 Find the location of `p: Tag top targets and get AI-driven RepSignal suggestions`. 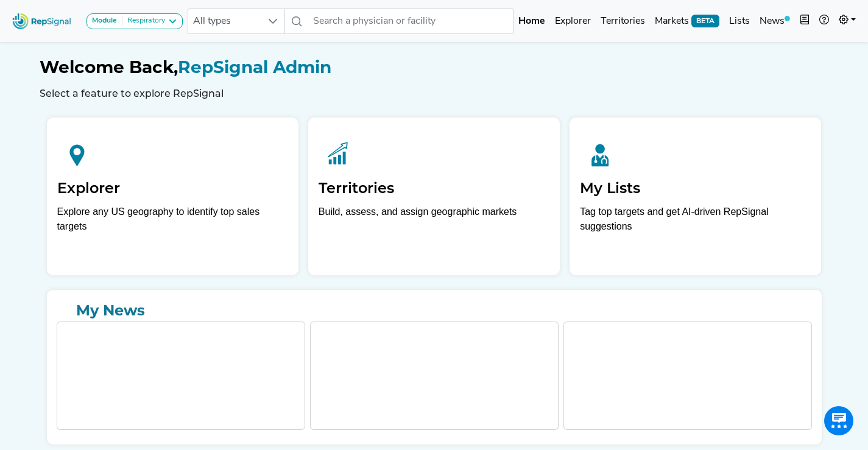

p: Tag top targets and get AI-driven RepSignal suggestions is located at coordinates (695, 222).